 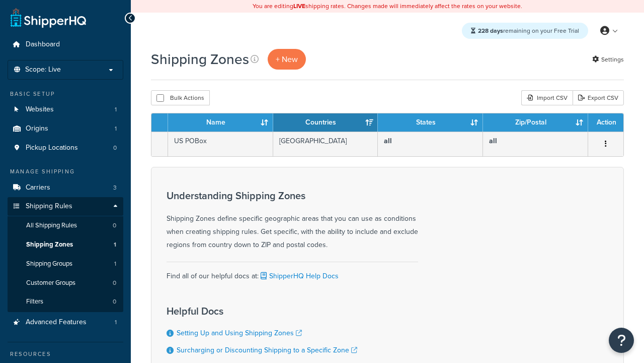 What do you see at coordinates (65, 148) in the screenshot?
I see `li: Pickup Locations` at bounding box center [65, 148].